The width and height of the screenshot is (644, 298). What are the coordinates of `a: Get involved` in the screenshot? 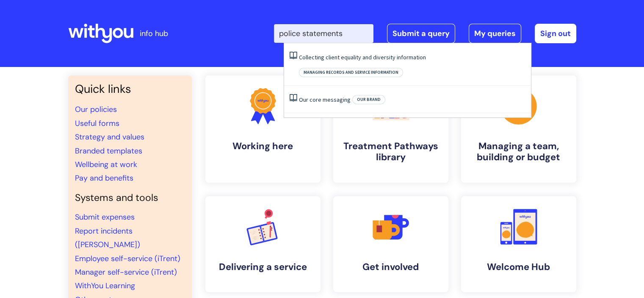 It's located at (391, 244).